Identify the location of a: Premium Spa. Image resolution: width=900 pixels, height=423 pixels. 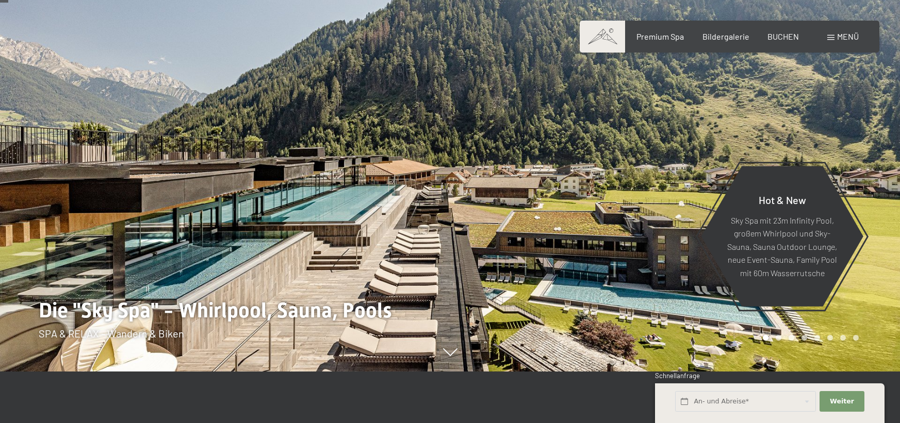
(660, 36).